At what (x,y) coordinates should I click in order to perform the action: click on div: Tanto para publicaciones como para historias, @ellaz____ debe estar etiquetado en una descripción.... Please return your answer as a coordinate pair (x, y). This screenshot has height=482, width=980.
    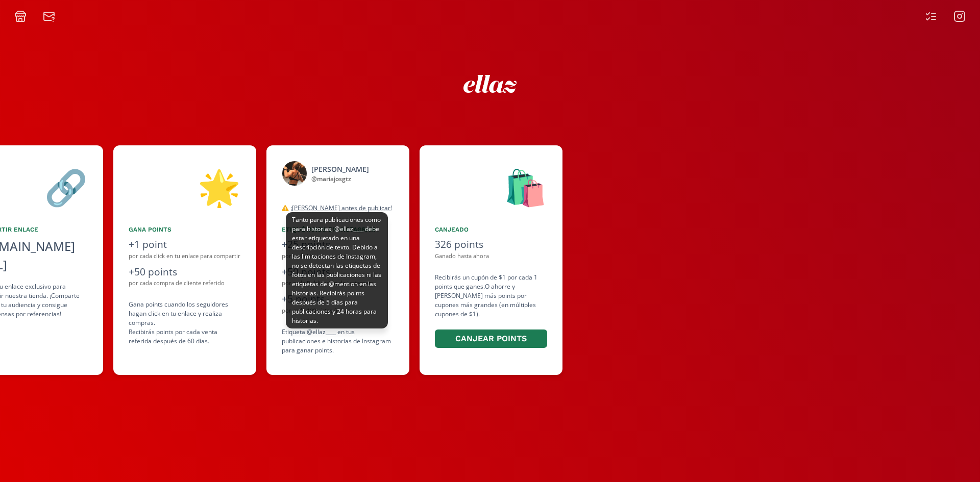
    Looking at the image, I should click on (337, 270).